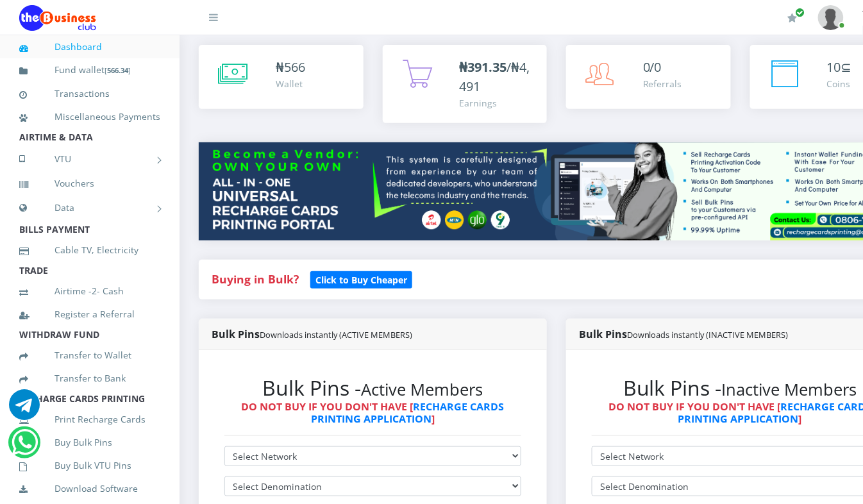 This screenshot has width=863, height=504. What do you see at coordinates (422, 389) in the screenshot?
I see `small: Active Members` at bounding box center [422, 389].